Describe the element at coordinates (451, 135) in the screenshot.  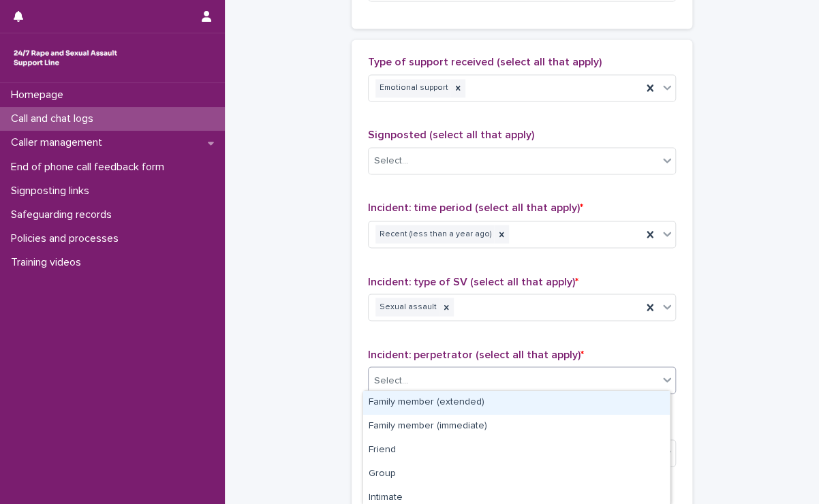
I see `span: Signposted (select all that apply)` at that location.